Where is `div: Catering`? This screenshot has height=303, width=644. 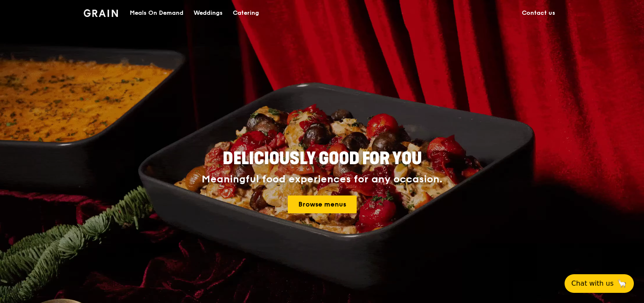
div: Catering is located at coordinates (246, 13).